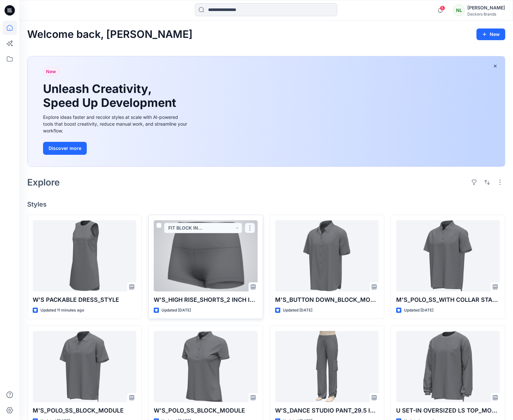 This screenshot has height=420, width=513. Describe the element at coordinates (206, 256) in the screenshot. I see `a: W'S_HIGH RISE_SHORTS_2 INCH INSEAM` at that location.